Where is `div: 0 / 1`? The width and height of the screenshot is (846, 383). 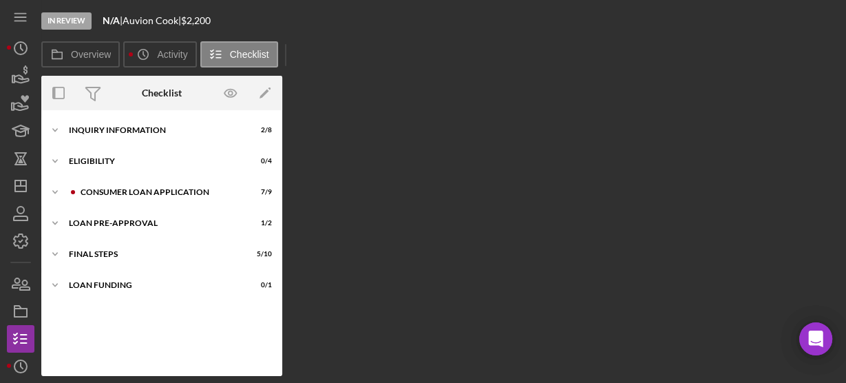 div: 0 / 1 is located at coordinates (260, 285).